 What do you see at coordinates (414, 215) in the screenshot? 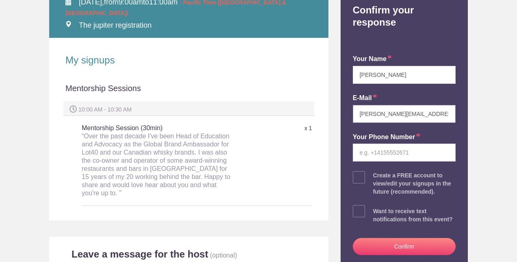
I see `div: Want to receive text notifications from this event?` at bounding box center [414, 215].